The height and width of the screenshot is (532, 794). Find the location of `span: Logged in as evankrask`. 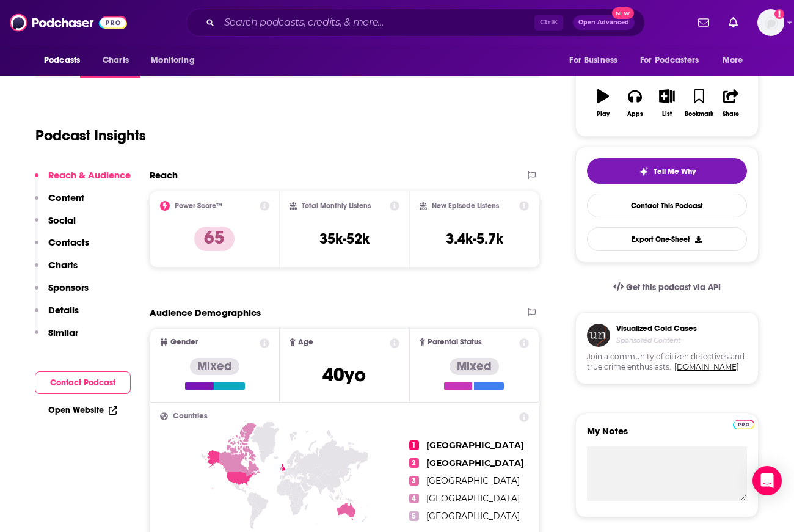

span: Logged in as evankrask is located at coordinates (771, 22).